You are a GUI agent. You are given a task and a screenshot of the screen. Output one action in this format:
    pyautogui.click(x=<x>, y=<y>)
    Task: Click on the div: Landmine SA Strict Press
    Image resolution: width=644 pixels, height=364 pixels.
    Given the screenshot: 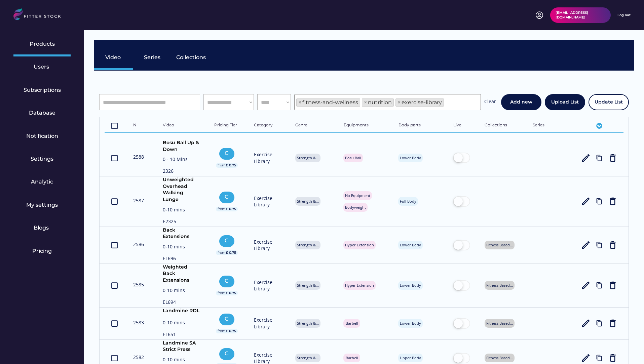 What is the action you would take?
    pyautogui.click(x=181, y=346)
    